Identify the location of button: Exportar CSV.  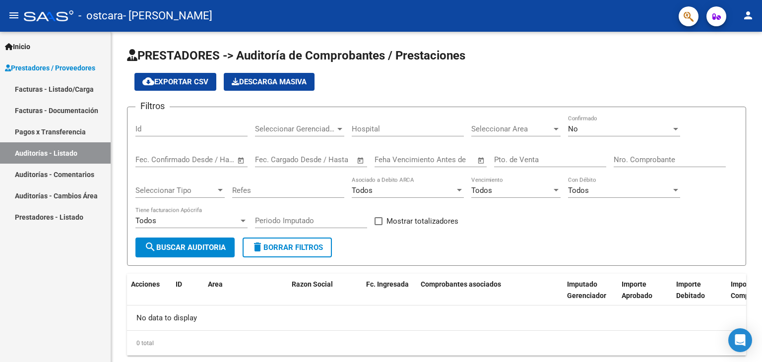
(175, 82).